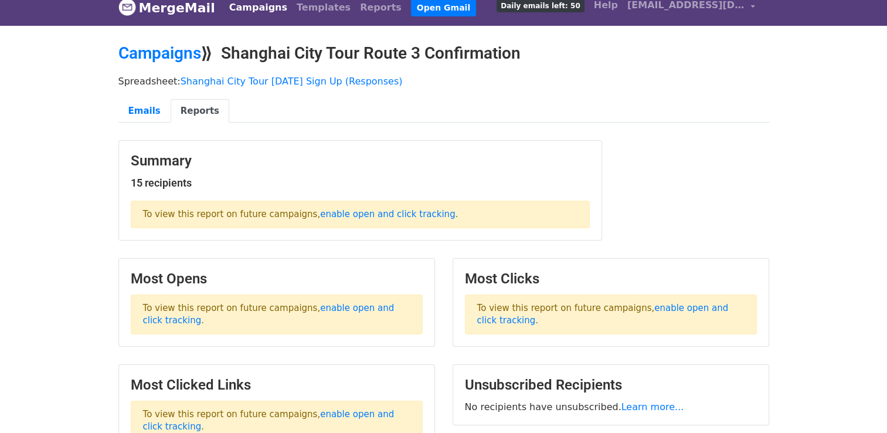 This screenshot has width=887, height=433. I want to click on h3: Unsubscribed Recipients, so click(611, 384).